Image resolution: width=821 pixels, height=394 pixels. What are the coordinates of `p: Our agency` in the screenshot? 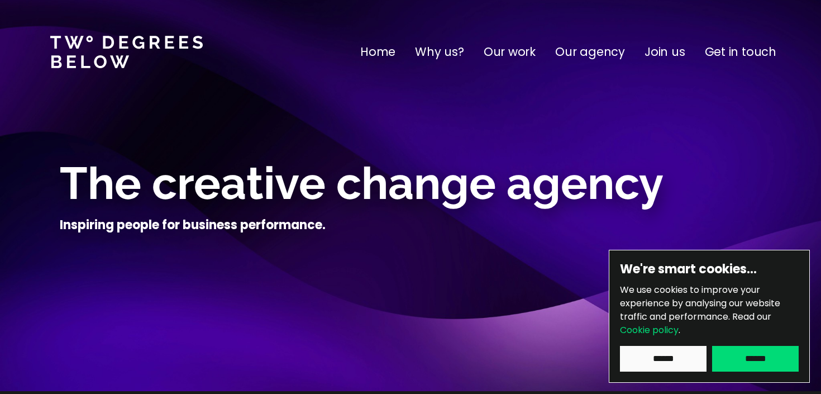 It's located at (590, 52).